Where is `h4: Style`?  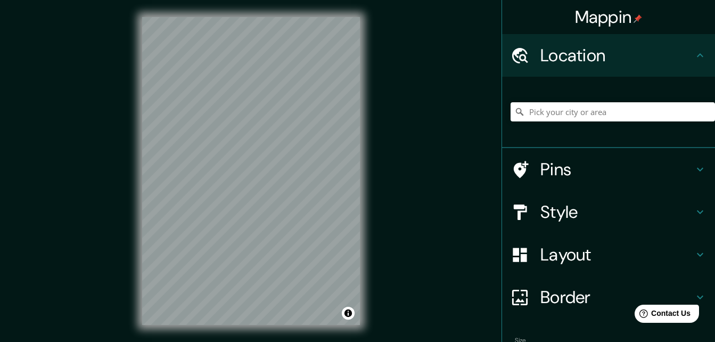
h4: Style is located at coordinates (617, 212).